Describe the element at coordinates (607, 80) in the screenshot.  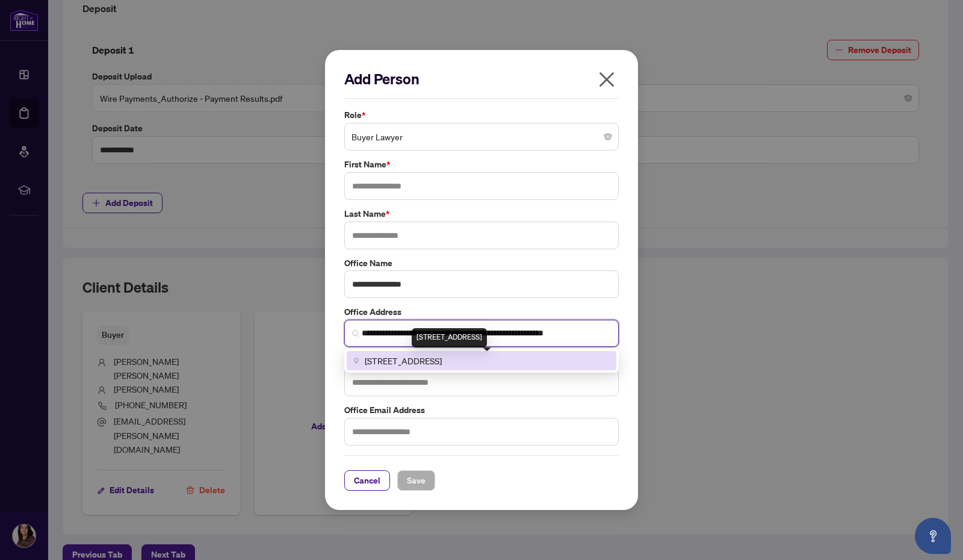
I see `span: close` at that location.